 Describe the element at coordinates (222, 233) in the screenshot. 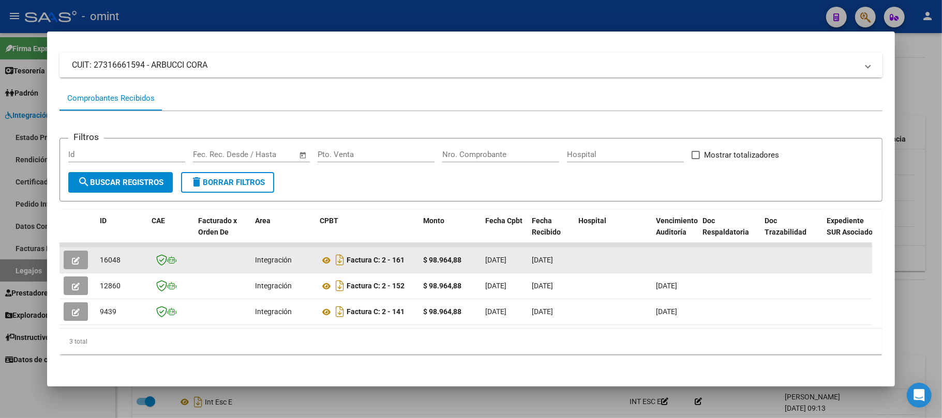

I see `datatable-header-cell: Facturado x Orden De` at that location.